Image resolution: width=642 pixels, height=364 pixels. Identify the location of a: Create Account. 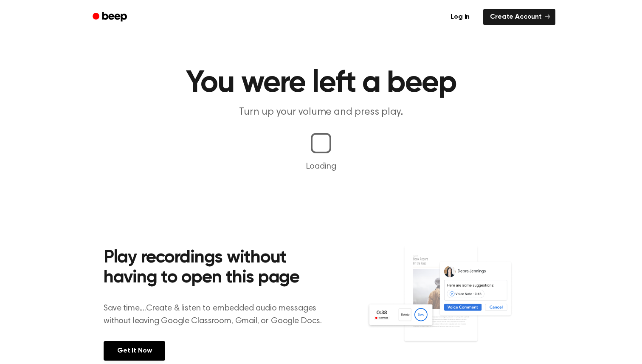
(519, 17).